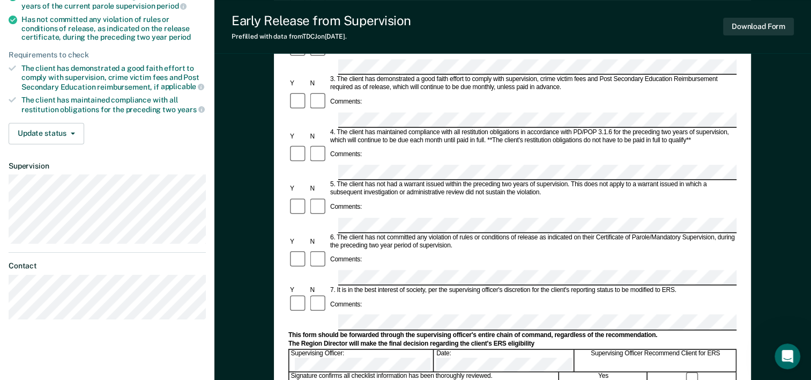 The height and width of the screenshot is (380, 811). What do you see at coordinates (656, 360) in the screenshot?
I see `div: Supervising Officer Recommend Client for ERS` at bounding box center [656, 360].